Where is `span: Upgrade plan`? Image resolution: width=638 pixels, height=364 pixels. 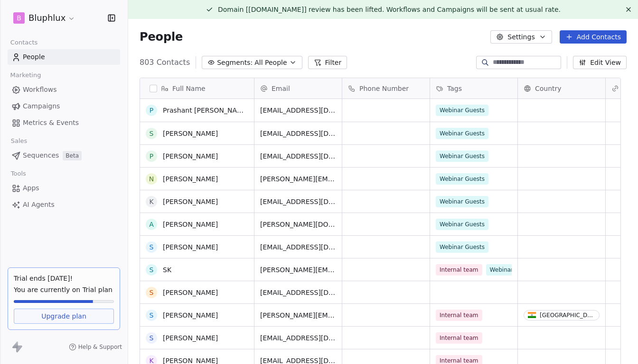
span: Upgrade plan is located at coordinates (64, 316).